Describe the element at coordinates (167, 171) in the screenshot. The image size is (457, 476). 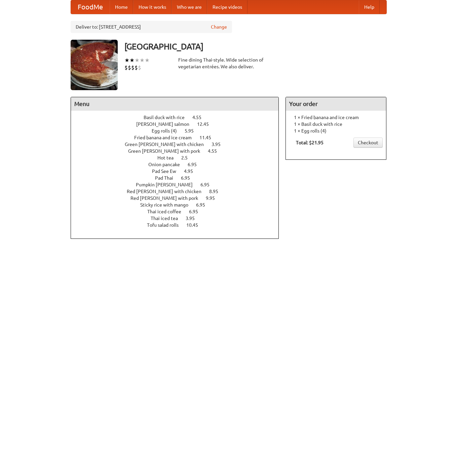
I see `span: Pad See Ew` at that location.